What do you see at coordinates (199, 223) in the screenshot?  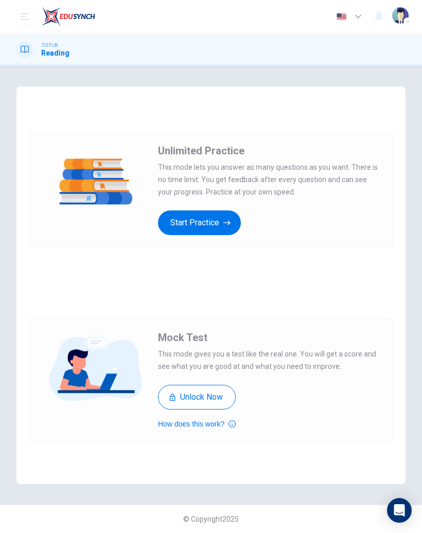 I see `button: Start Practice` at bounding box center [199, 223].